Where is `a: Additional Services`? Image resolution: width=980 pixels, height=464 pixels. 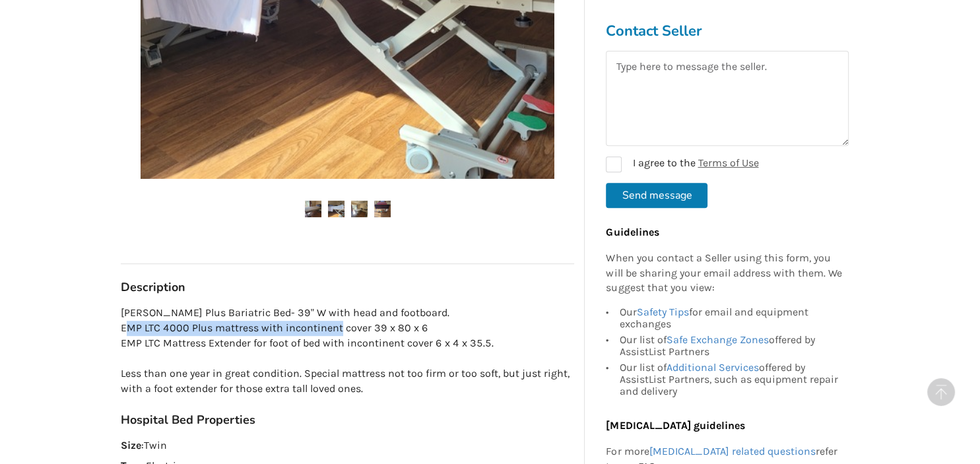
a: Additional Services is located at coordinates (712, 367).